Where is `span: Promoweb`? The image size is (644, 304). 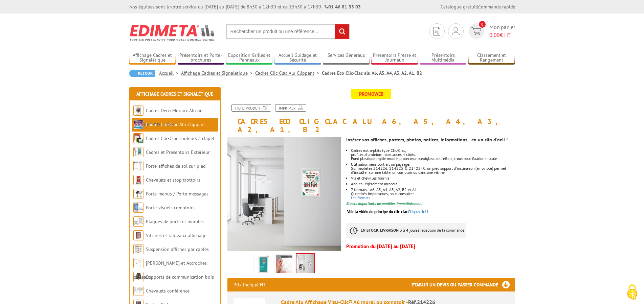 span: Promoweb is located at coordinates (371, 94).